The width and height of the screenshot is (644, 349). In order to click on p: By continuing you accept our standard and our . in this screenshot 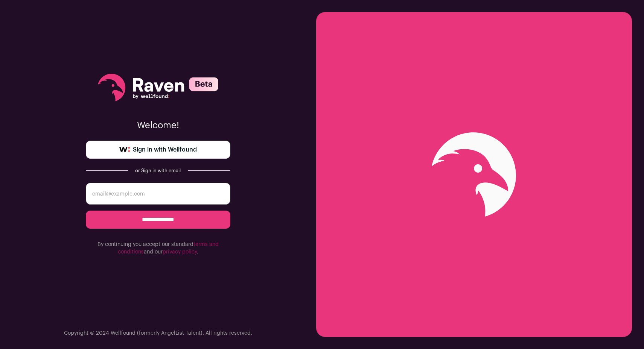, I will do `click(158, 248)`.